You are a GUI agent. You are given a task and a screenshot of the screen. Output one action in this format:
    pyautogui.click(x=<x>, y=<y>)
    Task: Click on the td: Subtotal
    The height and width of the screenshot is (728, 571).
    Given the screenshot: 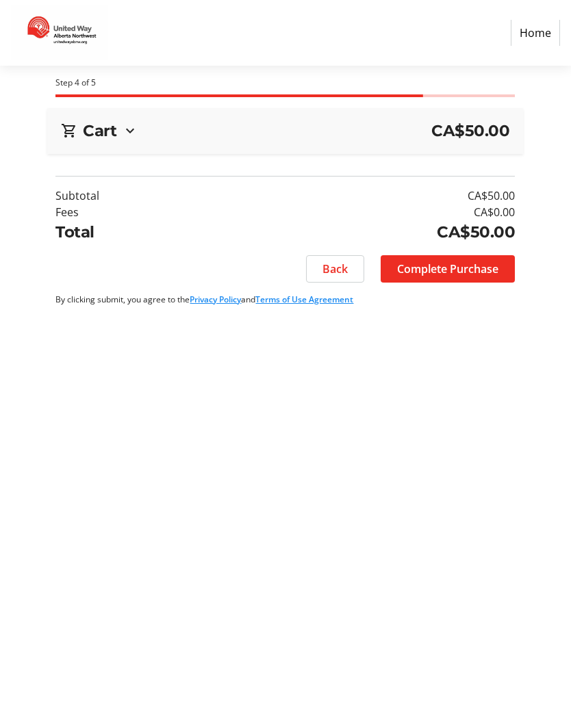 What is the action you would take?
    pyautogui.click(x=138, y=196)
    